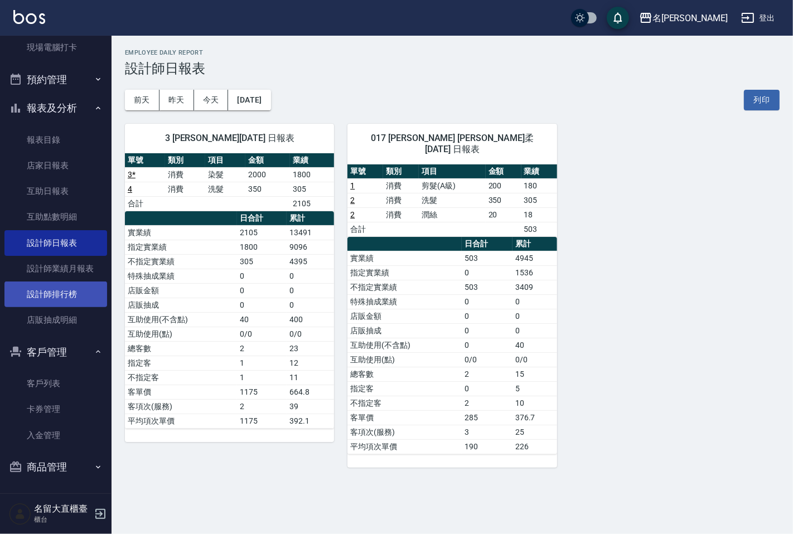 The image size is (793, 534). I want to click on a: 店販抽成明細, so click(56, 320).